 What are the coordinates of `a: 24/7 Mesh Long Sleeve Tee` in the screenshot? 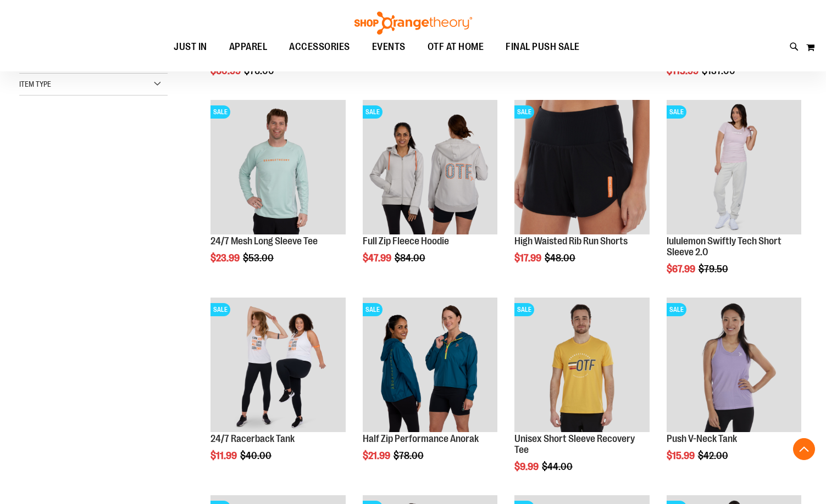 It's located at (264, 241).